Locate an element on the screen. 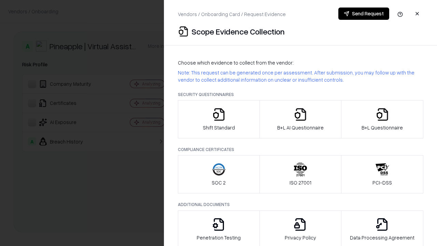 This screenshot has width=437, height=246. p: Additional Documents is located at coordinates (300, 204).